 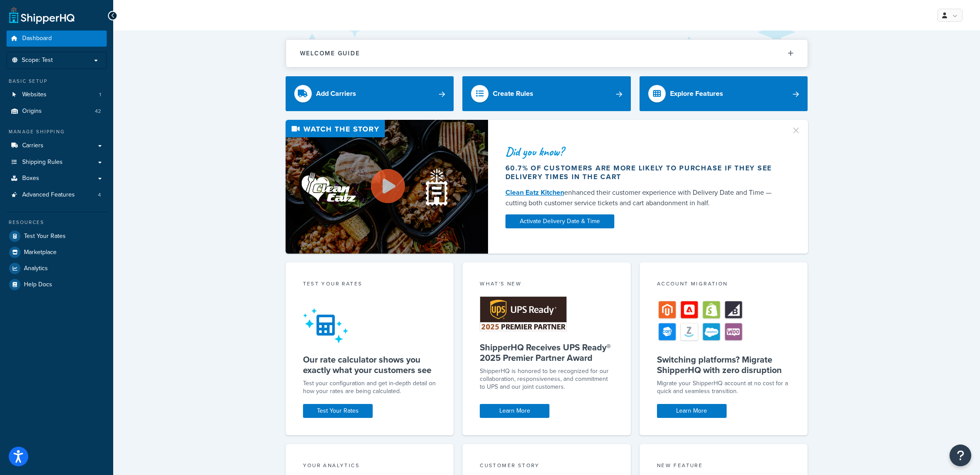 What do you see at coordinates (57, 38) in the screenshot?
I see `a: Dashboard` at bounding box center [57, 38].